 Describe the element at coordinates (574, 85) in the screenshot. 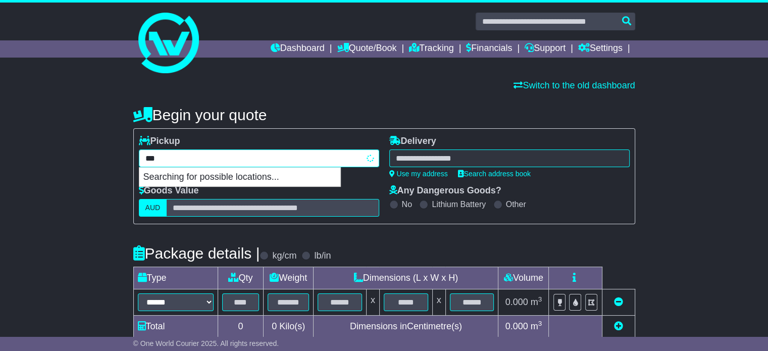

I see `a: Switch to the old dashboard` at that location.